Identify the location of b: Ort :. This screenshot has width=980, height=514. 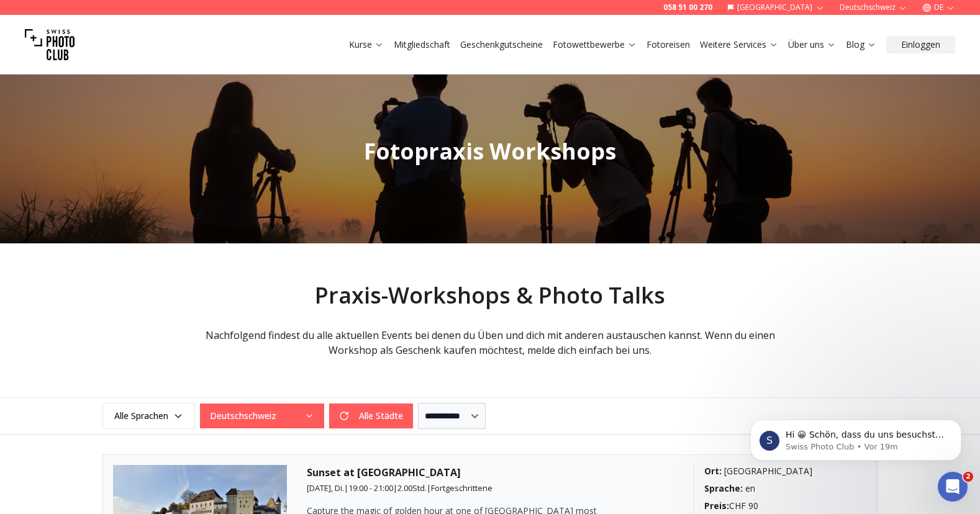
(713, 470).